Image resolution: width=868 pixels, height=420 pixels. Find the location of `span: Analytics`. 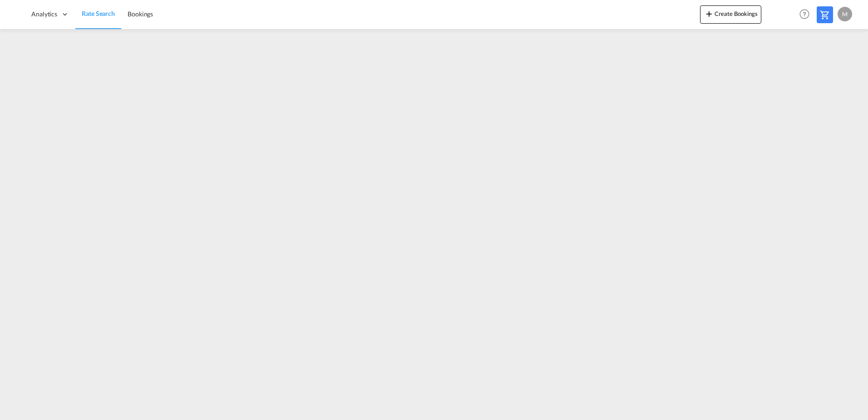

span: Analytics is located at coordinates (44, 14).